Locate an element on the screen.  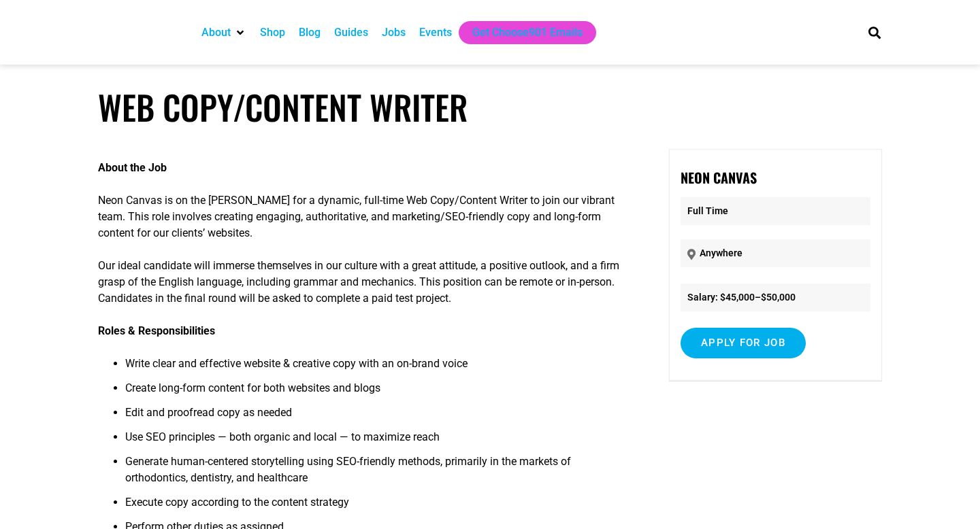
a: Blog is located at coordinates (309, 33).